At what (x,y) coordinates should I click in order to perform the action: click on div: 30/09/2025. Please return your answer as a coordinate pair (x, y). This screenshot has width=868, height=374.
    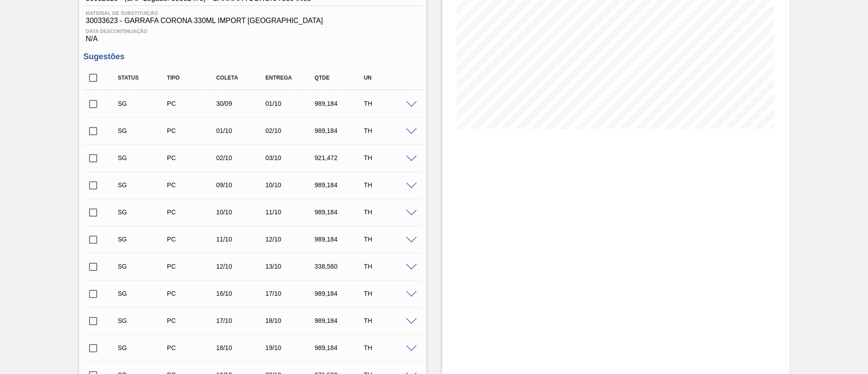
    Looking at the image, I should click on (241, 104).